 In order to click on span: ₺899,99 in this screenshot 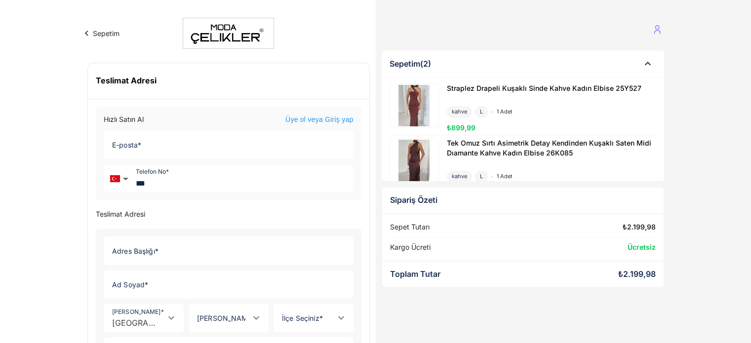, I will do `click(461, 127)`.